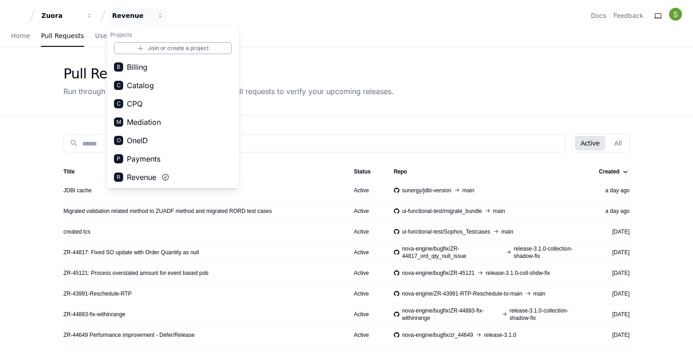  Describe the element at coordinates (138, 16) in the screenshot. I see `button: Revenue` at that location.